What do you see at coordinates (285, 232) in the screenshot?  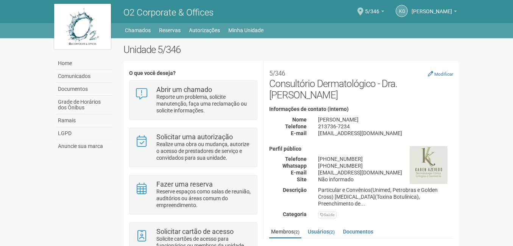 I see `a: Membros(2)` at bounding box center [285, 232].